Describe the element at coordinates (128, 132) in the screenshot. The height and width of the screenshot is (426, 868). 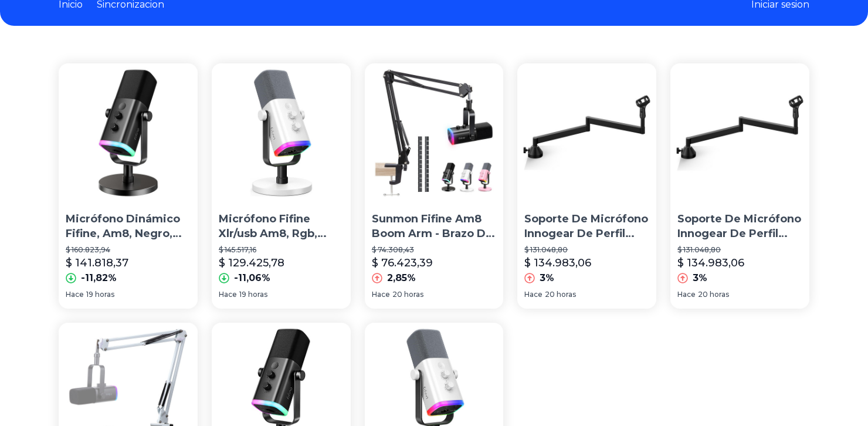
I see `img: Micrófono Dinámico Fifine, Am8, Negro, Multifunción, 10 Db` at that location.